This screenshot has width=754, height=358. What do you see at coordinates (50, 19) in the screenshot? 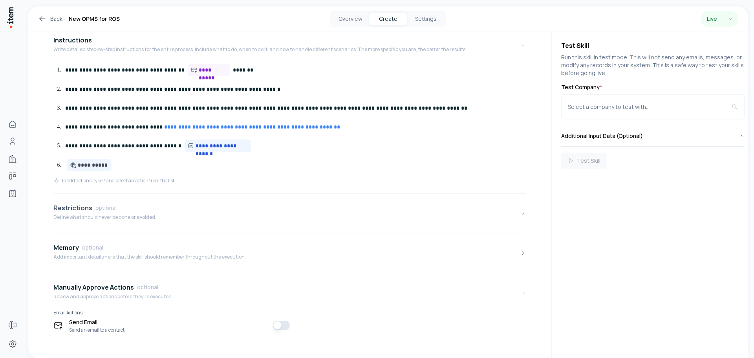
I see `a: Back` at bounding box center [50, 19].